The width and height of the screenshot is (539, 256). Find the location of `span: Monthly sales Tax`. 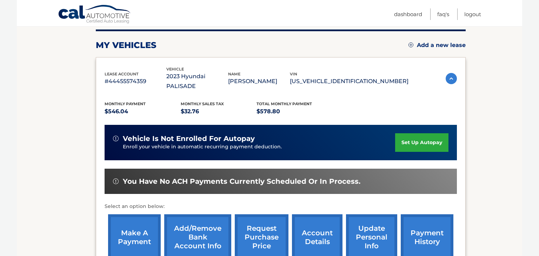

span: Monthly sales Tax is located at coordinates (202, 104).